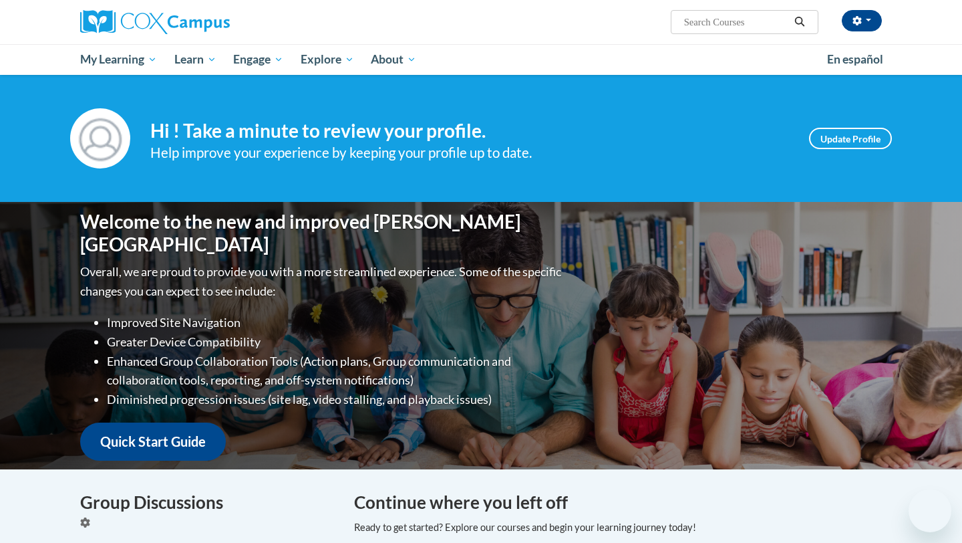  I want to click on h4: Hi ! Take a minute to review your profile., so click(470, 131).